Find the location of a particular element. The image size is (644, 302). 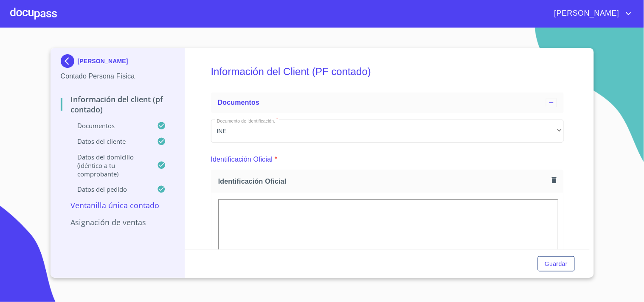

div: INE is located at coordinates (387, 131).